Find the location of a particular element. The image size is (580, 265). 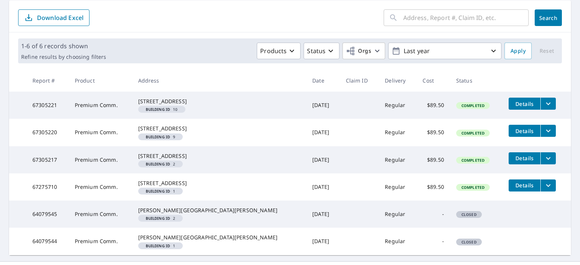

button: Products is located at coordinates (279, 51).